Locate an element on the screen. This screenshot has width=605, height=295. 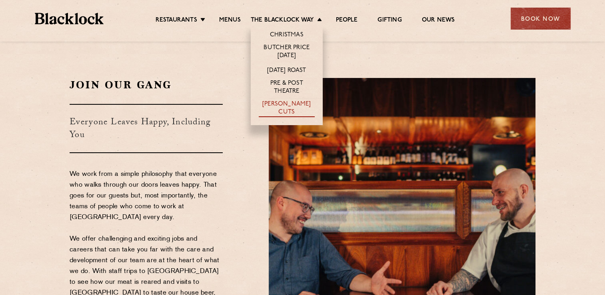
a: Restaurants is located at coordinates (176, 21).